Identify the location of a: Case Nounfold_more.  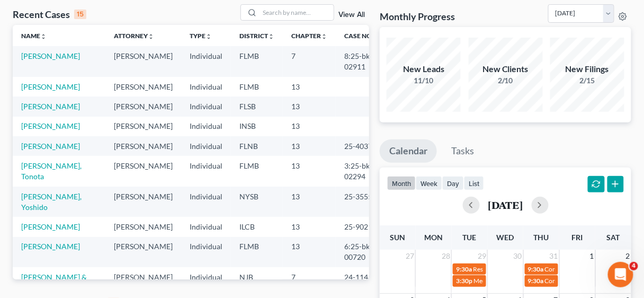
(361, 35).